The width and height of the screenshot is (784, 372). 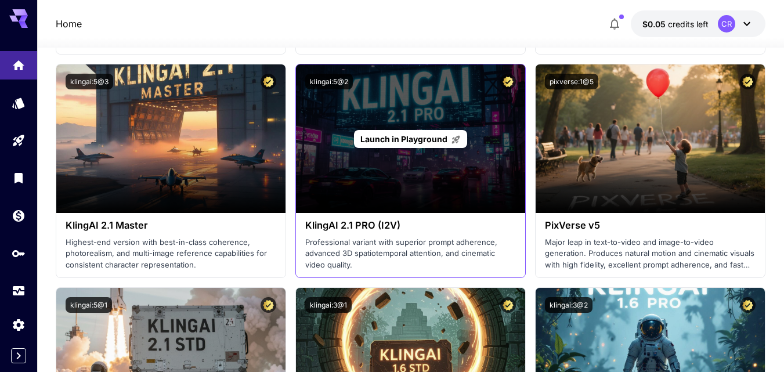 What do you see at coordinates (569, 305) in the screenshot?
I see `button: klingai:3@2` at bounding box center [569, 305].